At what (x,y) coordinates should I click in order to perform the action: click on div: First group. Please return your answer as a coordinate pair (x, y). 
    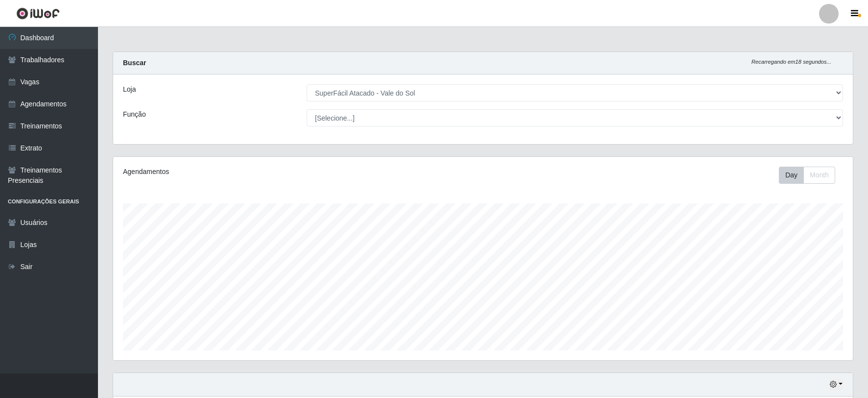
    Looking at the image, I should click on (807, 175).